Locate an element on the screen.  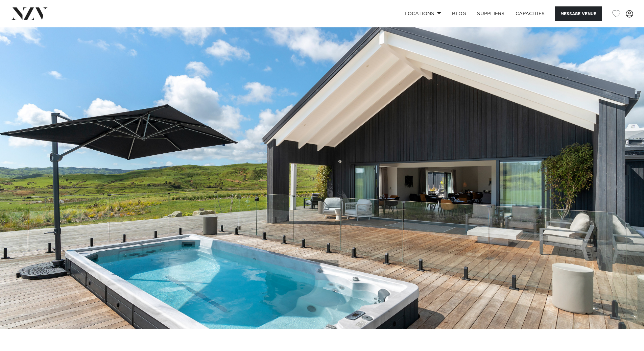
img: nzv-logo.png is located at coordinates (29, 14).